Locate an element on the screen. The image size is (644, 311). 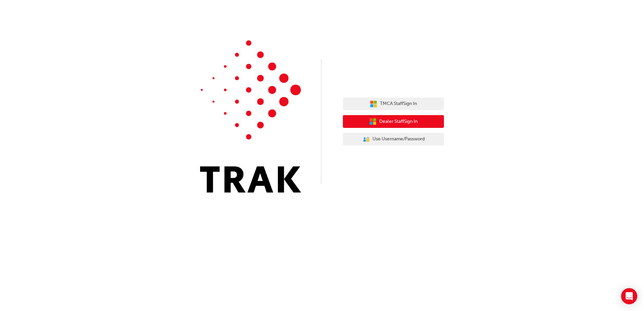
button: Dealer StaffSign In is located at coordinates (394, 122).